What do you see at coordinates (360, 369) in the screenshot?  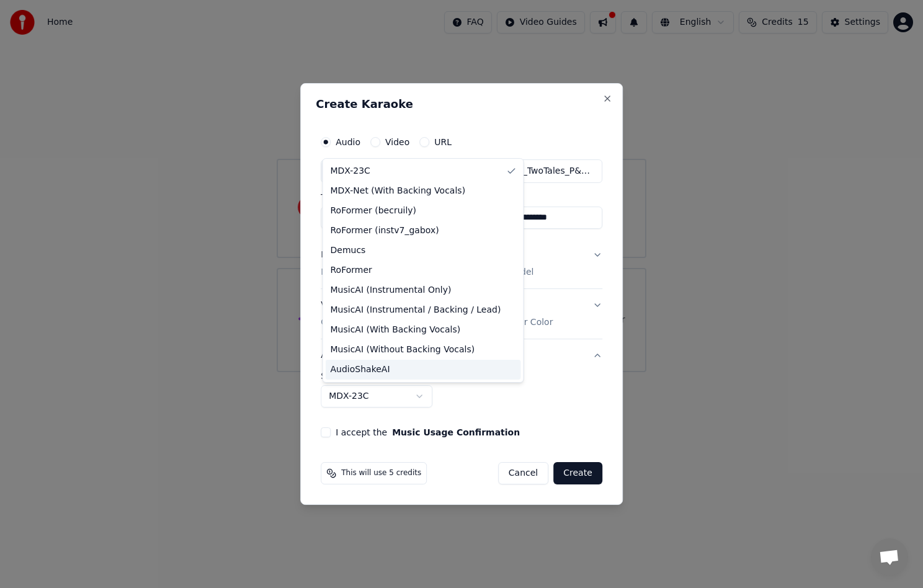 I see `span: AudioShakeAI` at bounding box center [360, 369].